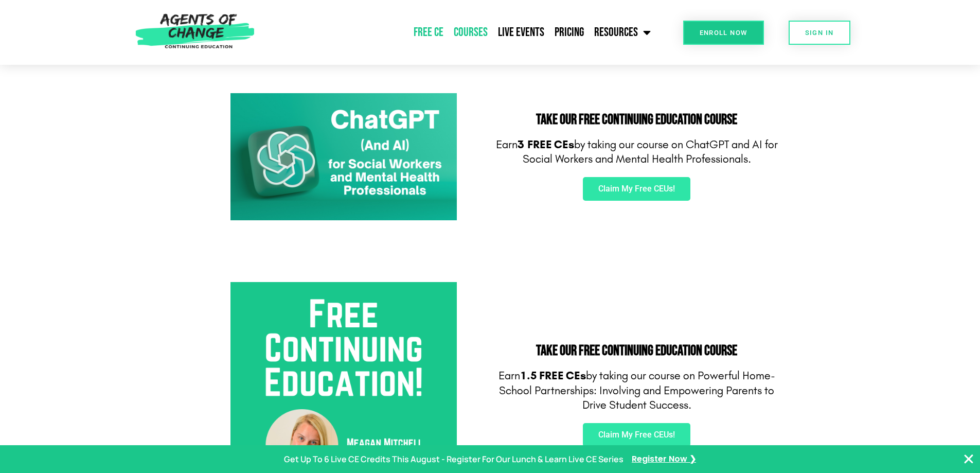  Describe the element at coordinates (546, 145) in the screenshot. I see `b: 3 FREE CEs` at that location.